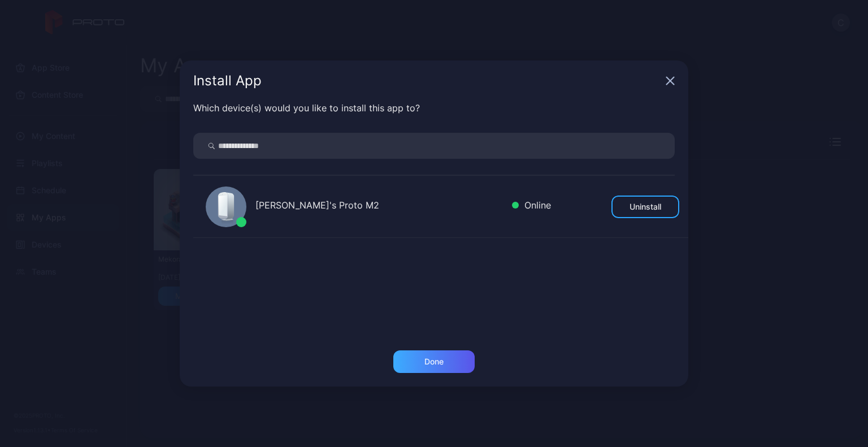 The height and width of the screenshot is (447, 868). Describe the element at coordinates (532, 207) in the screenshot. I see `div: Online` at that location.